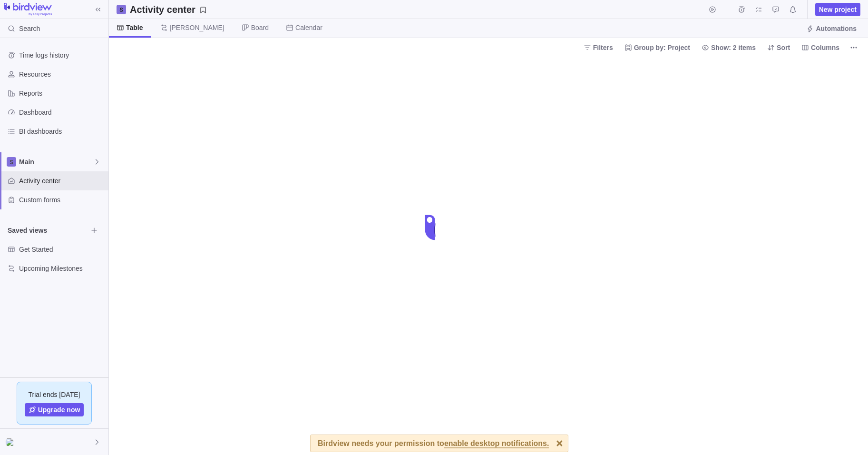 The image size is (868, 455). What do you see at coordinates (759, 11) in the screenshot?
I see `a: My assignments` at bounding box center [759, 11].